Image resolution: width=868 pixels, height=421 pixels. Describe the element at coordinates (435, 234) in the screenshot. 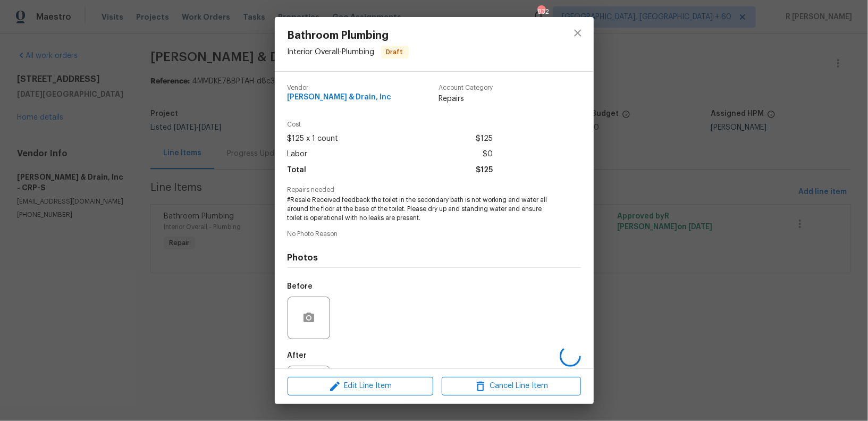

I see `span: No Photo Reason` at that location.